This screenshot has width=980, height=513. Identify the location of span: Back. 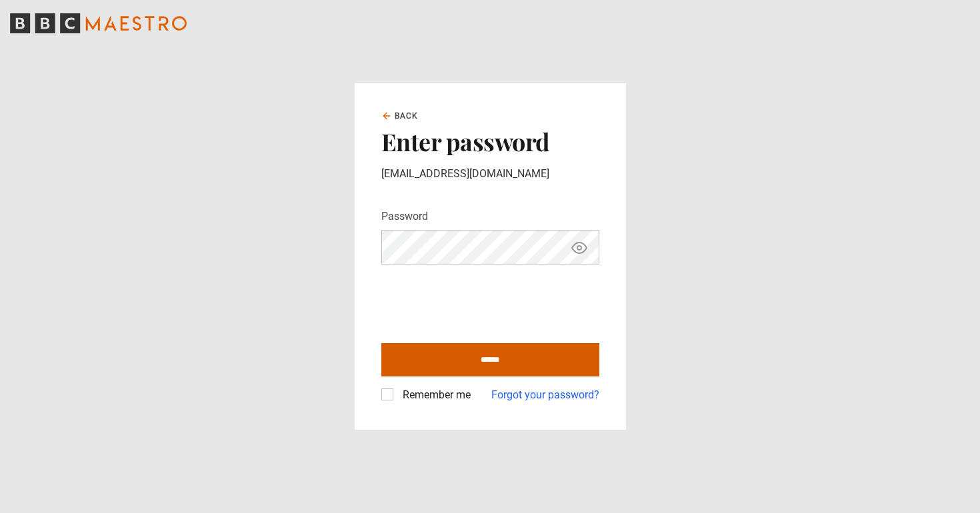
(407, 116).